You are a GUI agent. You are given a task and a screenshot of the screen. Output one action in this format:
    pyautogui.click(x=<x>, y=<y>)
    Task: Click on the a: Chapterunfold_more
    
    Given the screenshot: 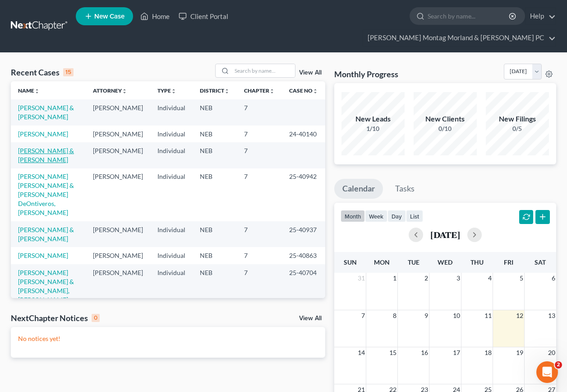 What is the action you would take?
    pyautogui.click(x=259, y=90)
    